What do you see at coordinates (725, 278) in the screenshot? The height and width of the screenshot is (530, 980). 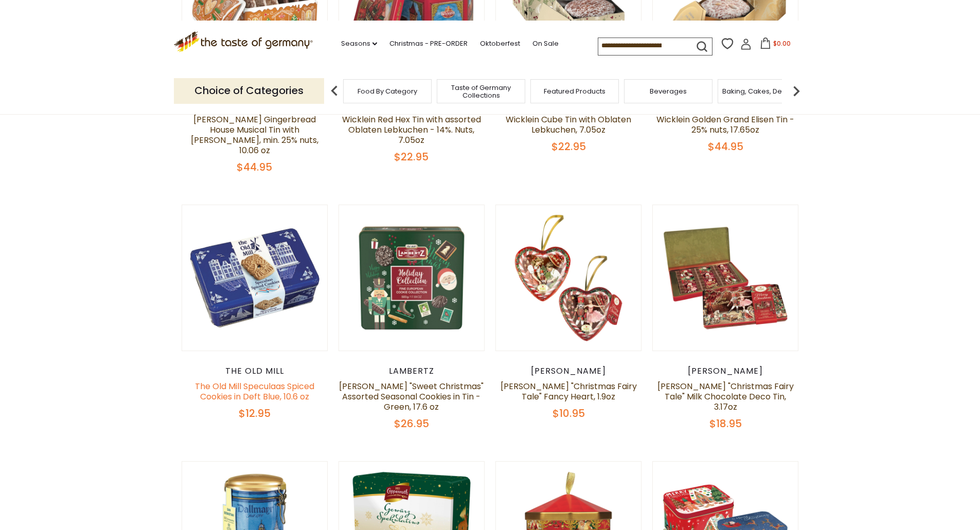 I see `img: Heidel "Christmas Fairy Tale" Milk Chocolate Deco Tin, 3.17oz` at bounding box center [725, 278].